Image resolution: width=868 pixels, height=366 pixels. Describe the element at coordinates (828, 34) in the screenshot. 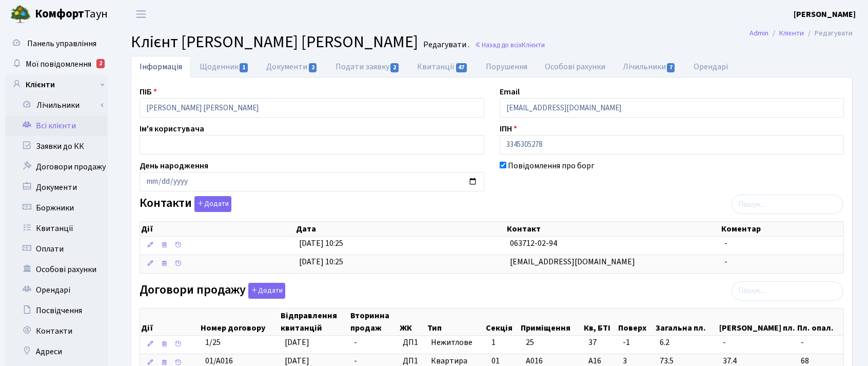

I see `li: Редагувати` at that location.